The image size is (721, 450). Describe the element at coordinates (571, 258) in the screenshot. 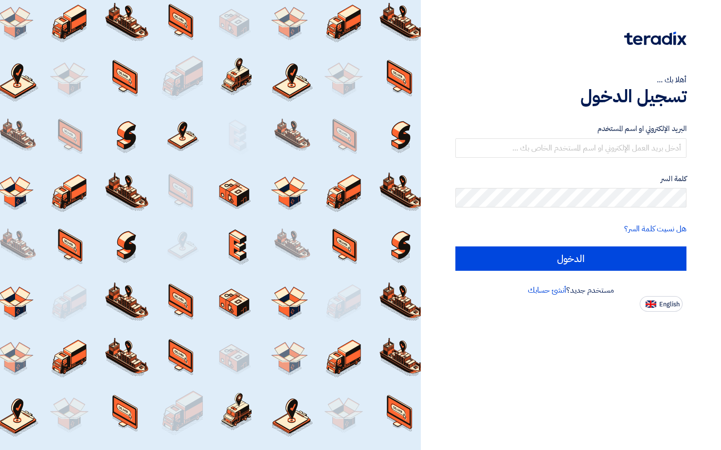

I see `input: الدخول` at that location.